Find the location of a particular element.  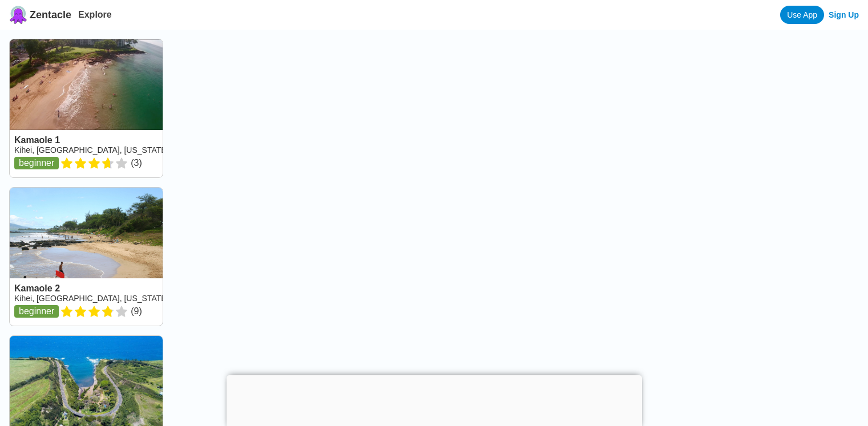

img: Zentacle logo is located at coordinates (18, 15).